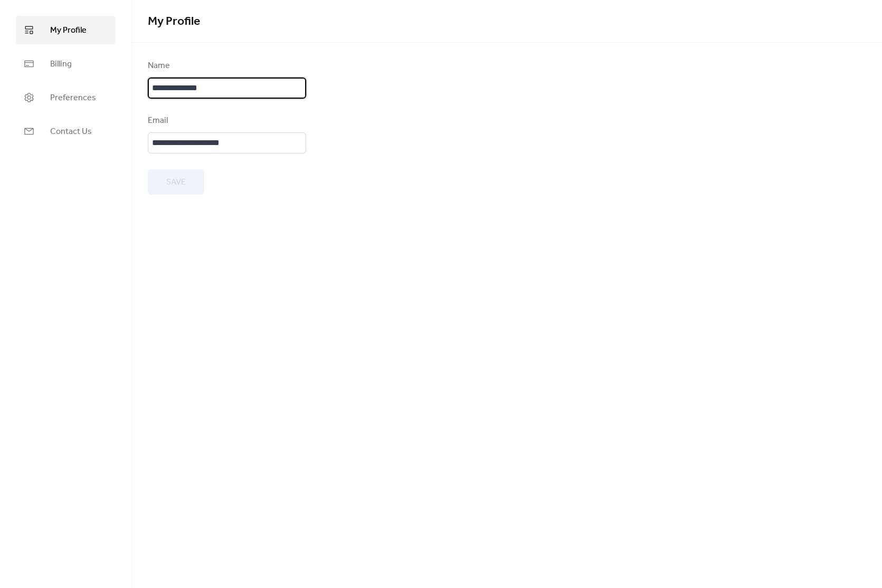 This screenshot has width=882, height=588. I want to click on a: Contact Us, so click(66, 131).